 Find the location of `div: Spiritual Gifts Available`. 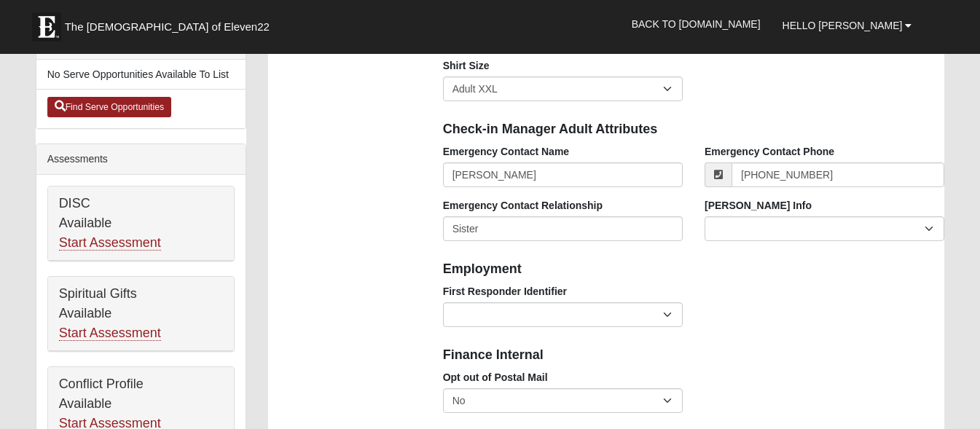

div: Spiritual Gifts Available is located at coordinates (141, 314).